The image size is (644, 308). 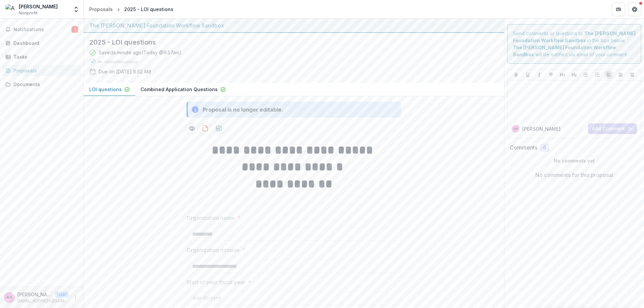 I want to click on button: Ordered List, so click(x=598, y=74).